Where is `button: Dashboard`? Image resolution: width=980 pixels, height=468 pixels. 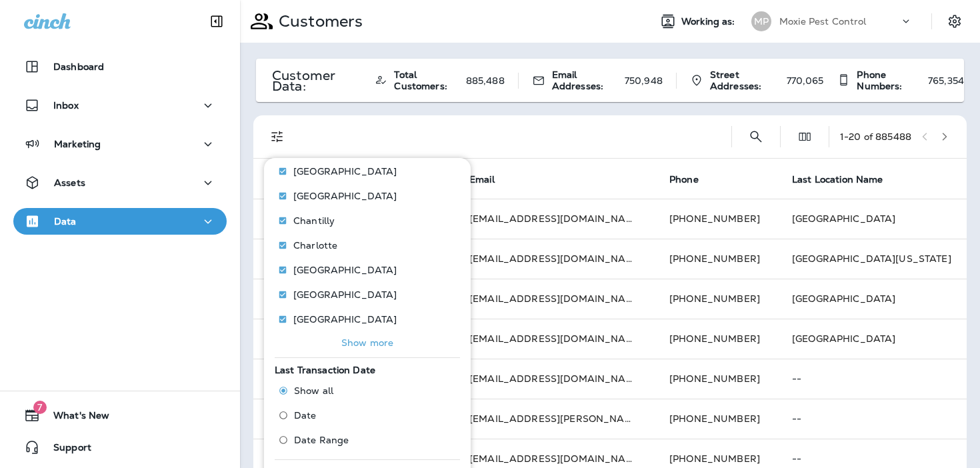
button: Dashboard is located at coordinates (120, 67).